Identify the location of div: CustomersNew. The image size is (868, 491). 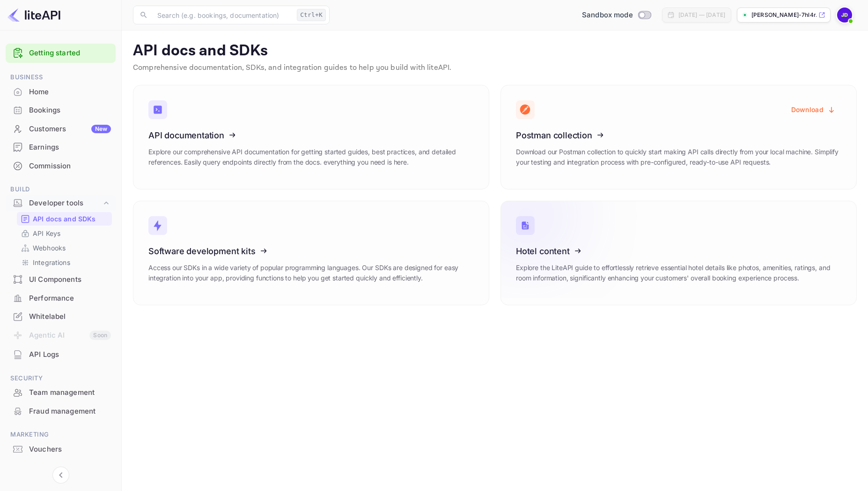
(61, 129).